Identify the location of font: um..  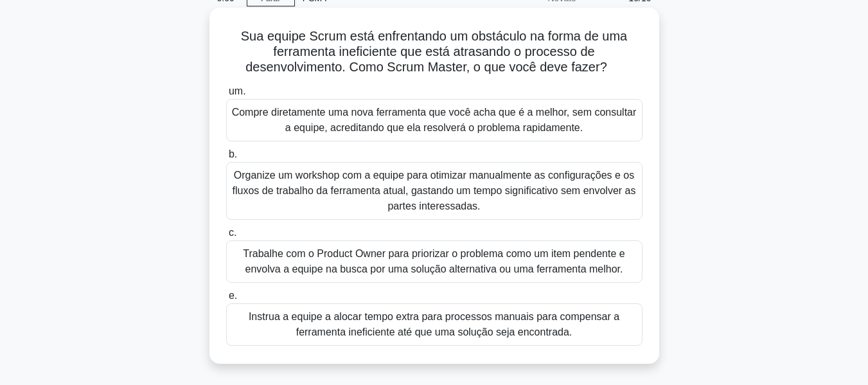
(237, 90).